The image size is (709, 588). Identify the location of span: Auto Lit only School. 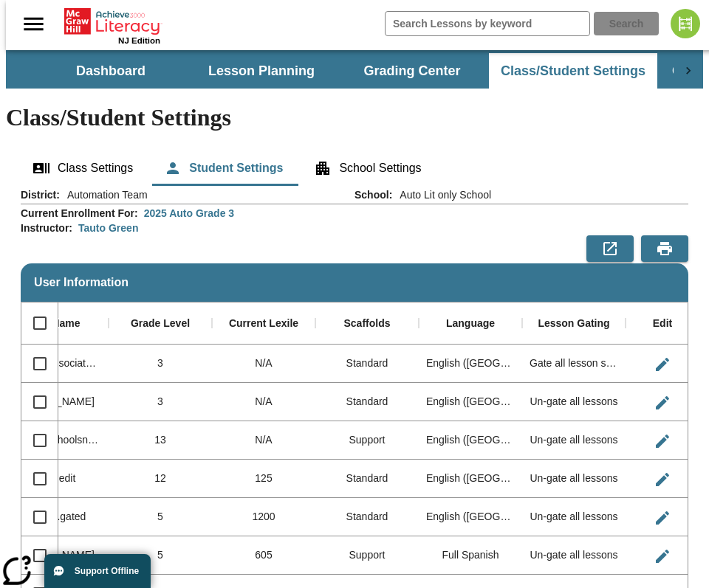
(441, 195).